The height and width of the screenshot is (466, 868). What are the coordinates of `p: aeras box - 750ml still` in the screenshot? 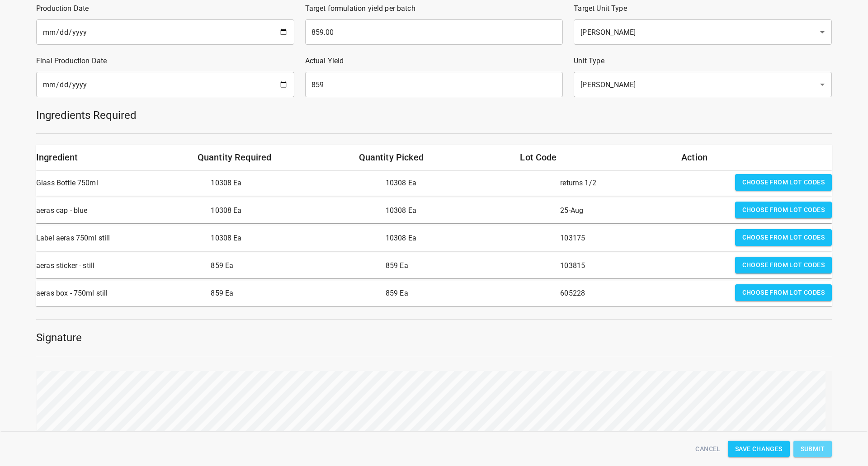 It's located at (120, 293).